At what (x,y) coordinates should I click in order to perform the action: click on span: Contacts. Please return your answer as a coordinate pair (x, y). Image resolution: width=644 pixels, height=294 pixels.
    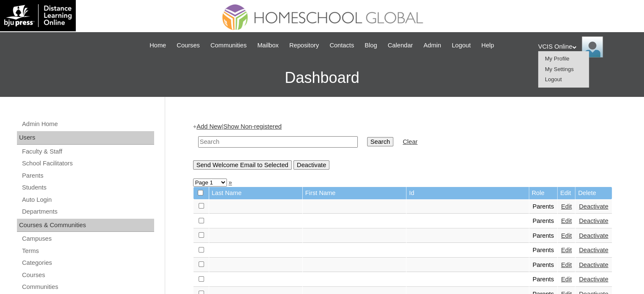
    Looking at the image, I should click on (342, 45).